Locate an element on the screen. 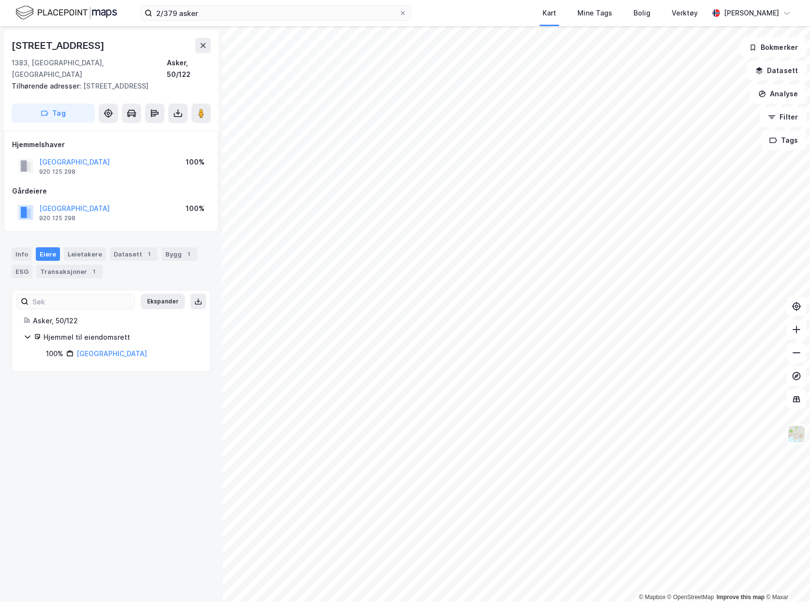 This screenshot has height=602, width=810. div: Kontrollprogram for chat is located at coordinates (786, 578).